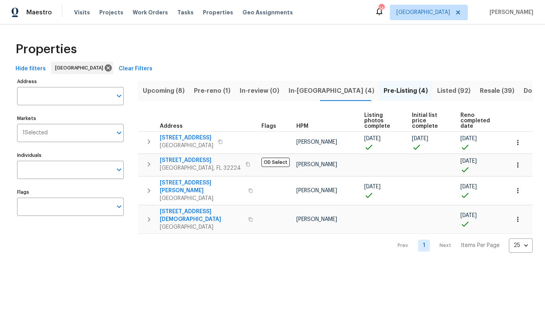 The image size is (545, 332). What do you see at coordinates (31, 69) in the screenshot?
I see `button: Hide filters` at bounding box center [31, 69].